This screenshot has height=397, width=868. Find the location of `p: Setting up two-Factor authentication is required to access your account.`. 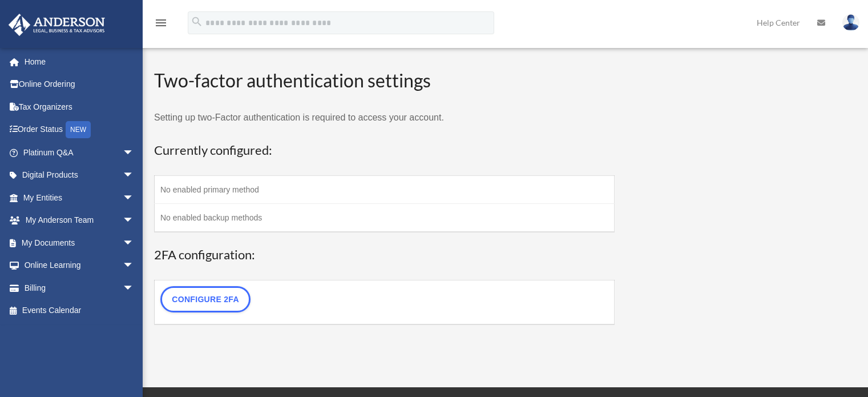

p: Setting up two-Factor authentication is required to access your account. is located at coordinates (384, 117).